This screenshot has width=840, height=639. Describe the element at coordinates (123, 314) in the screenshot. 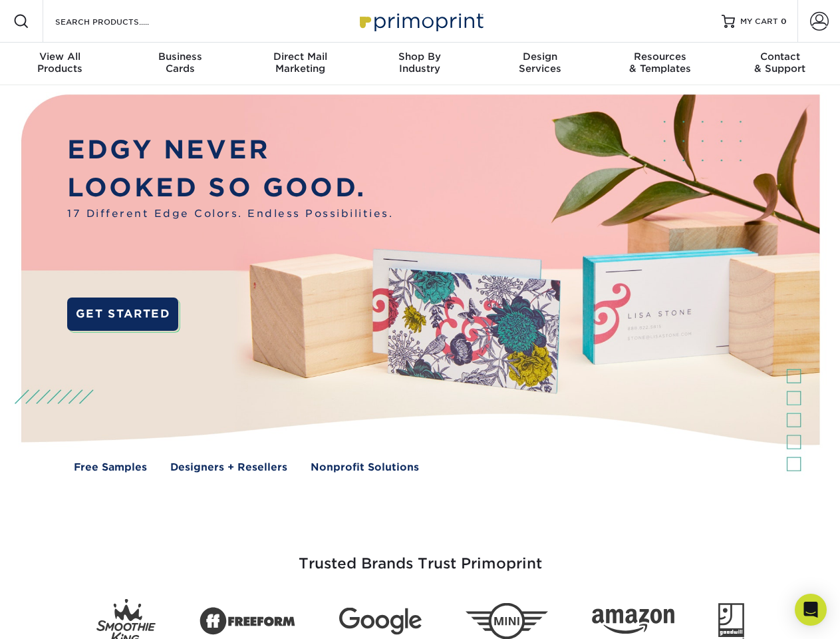

I see `a: GET STARTED` at that location.